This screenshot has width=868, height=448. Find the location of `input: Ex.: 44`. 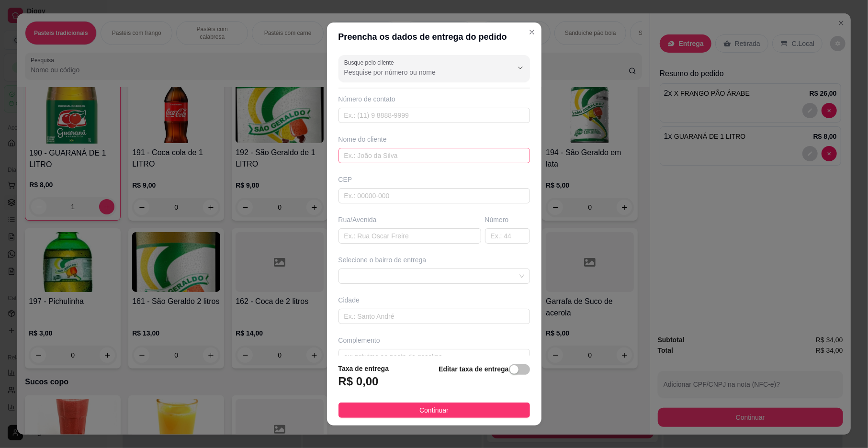

input: Ex.: 44 is located at coordinates (508, 236).